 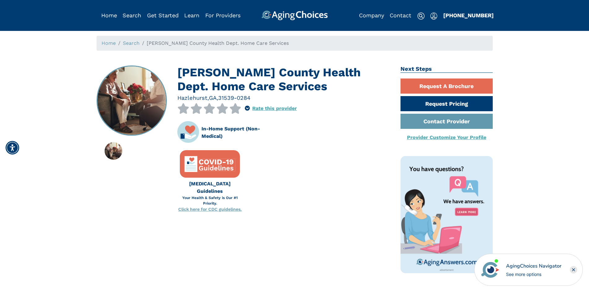 What do you see at coordinates (447, 137) in the screenshot?
I see `a: Provider Customize Your Profile` at bounding box center [447, 137].